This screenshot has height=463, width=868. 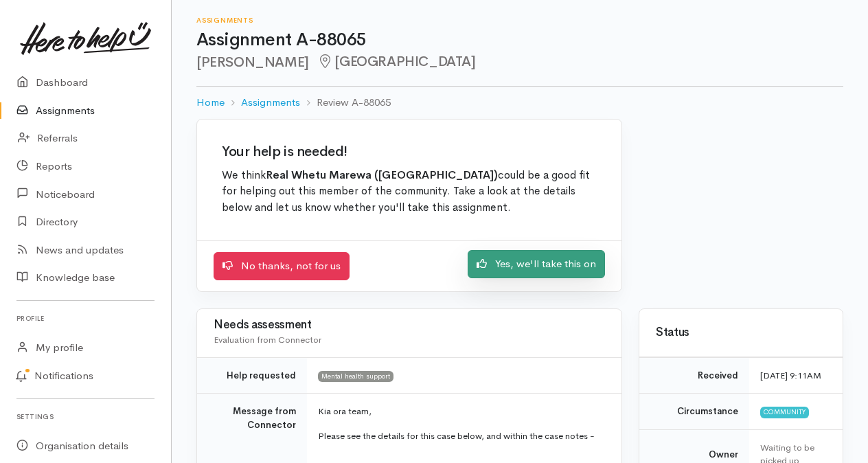 What do you see at coordinates (695, 375) in the screenshot?
I see `td: Received` at bounding box center [695, 375].